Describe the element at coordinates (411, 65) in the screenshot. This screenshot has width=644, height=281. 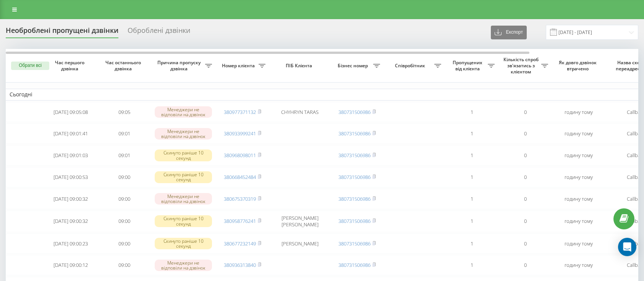
I see `span: Співробітник` at that location.